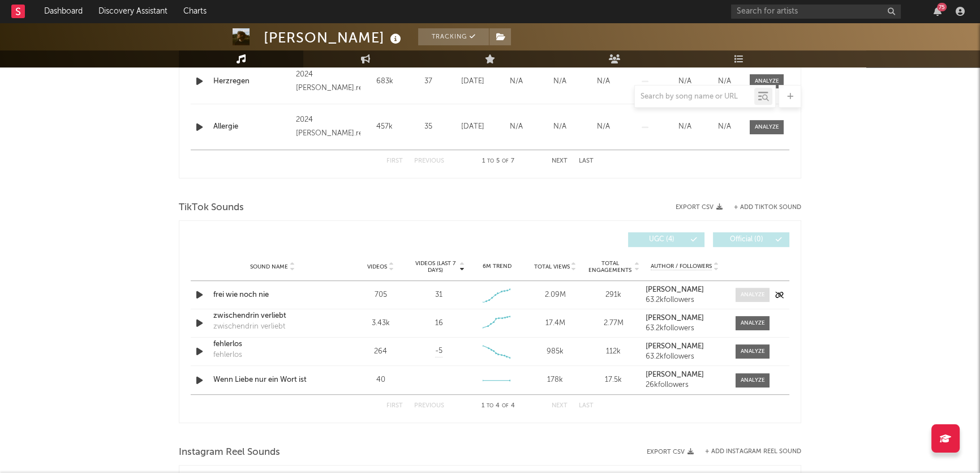  Describe the element at coordinates (613, 352) in the screenshot. I see `div: 112k` at that location.